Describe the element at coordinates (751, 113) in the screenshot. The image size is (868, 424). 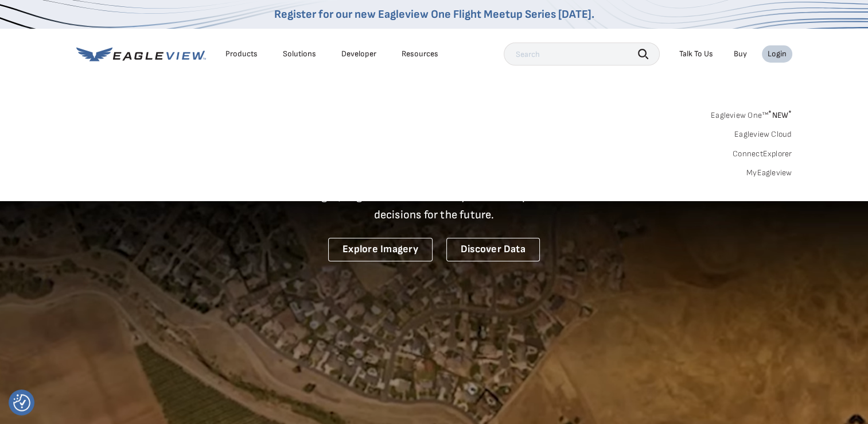
I see `a: Eagleview One™*NEW*` at that location.